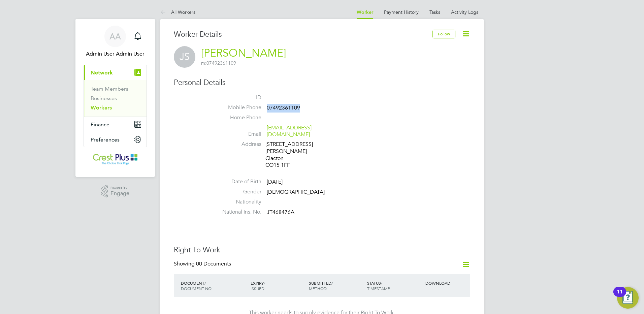 Image resolution: width=644 pixels, height=314 pixels. I want to click on button: Open Resource Center, 11 new notifications, so click(628, 298).